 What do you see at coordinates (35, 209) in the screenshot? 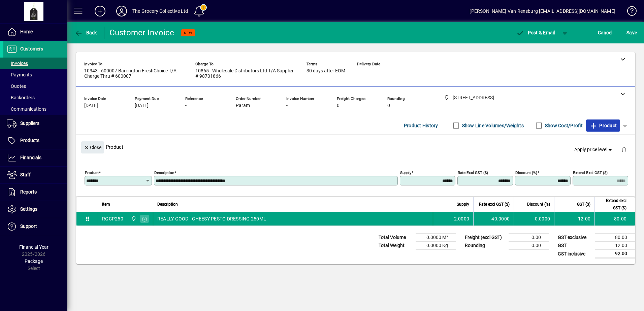
I see `a: Settings` at bounding box center [35, 209].